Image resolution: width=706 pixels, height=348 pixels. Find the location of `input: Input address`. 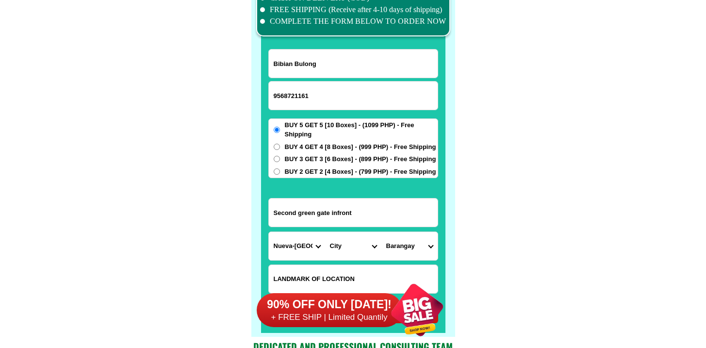

input: Input address is located at coordinates (353, 212).